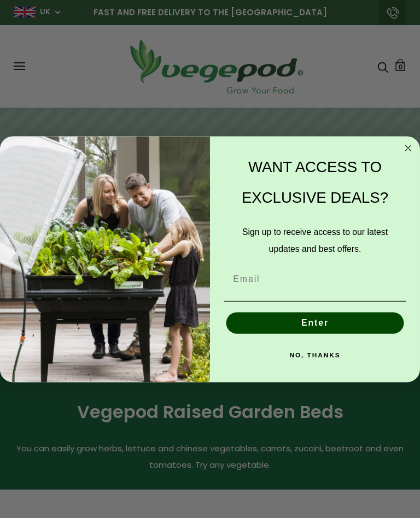 The width and height of the screenshot is (420, 518). What do you see at coordinates (315, 278) in the screenshot?
I see `input: Email` at bounding box center [315, 278].